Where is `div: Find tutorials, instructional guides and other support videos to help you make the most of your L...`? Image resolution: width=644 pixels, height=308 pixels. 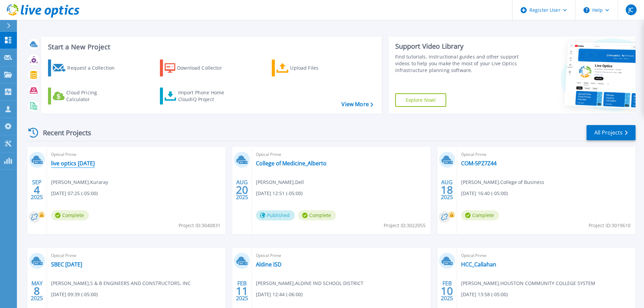
div: Find tutorials, instructional guides and other support videos to help you make the most of your L... is located at coordinates (458, 63).